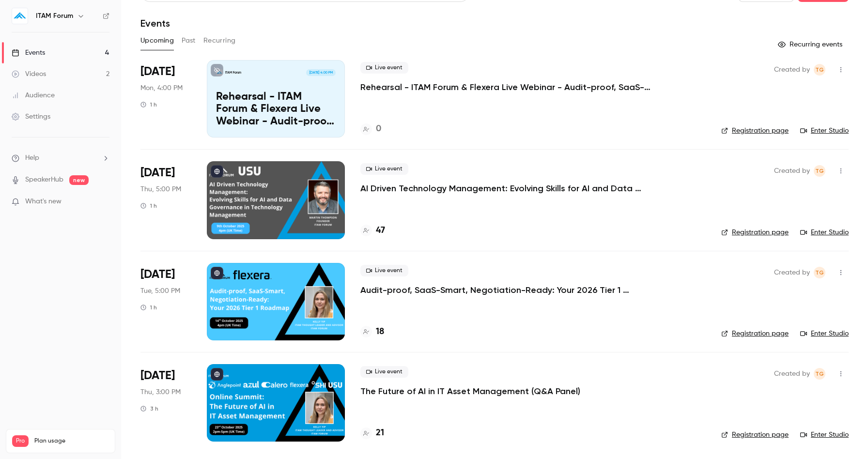  I want to click on button: Upcoming, so click(157, 41).